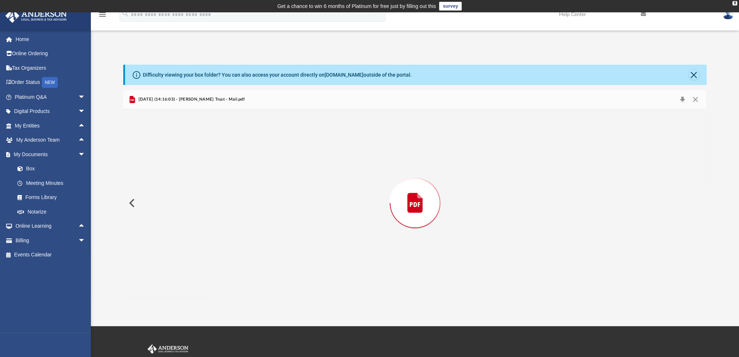 The image size is (739, 357). What do you see at coordinates (49, 140) in the screenshot?
I see `a: My Anderson Teamarrow_drop_up` at bounding box center [49, 140].